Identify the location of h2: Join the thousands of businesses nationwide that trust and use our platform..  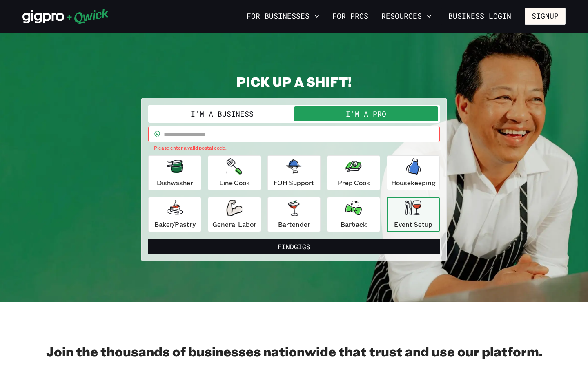
(294, 351).